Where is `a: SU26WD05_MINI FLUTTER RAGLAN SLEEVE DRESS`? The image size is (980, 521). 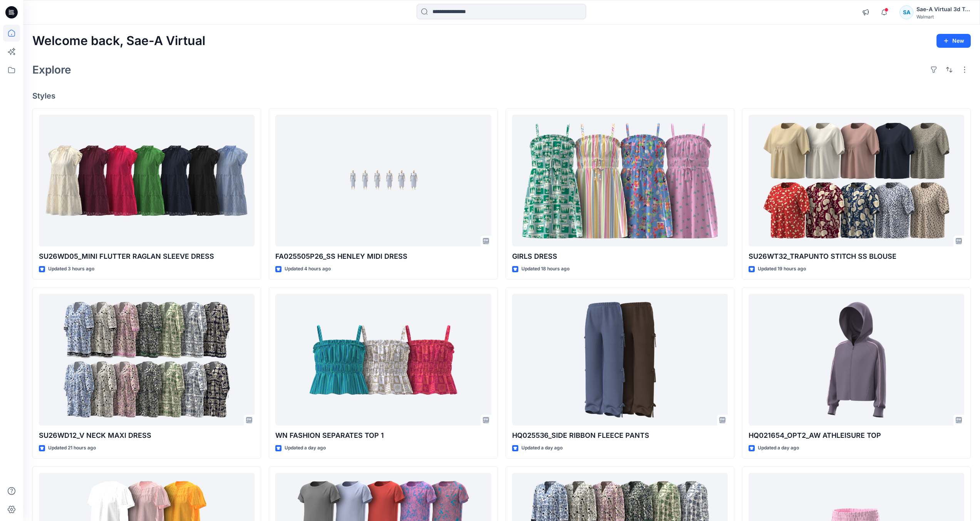
a: SU26WD05_MINI FLUTTER RAGLAN SLEEVE DRESS is located at coordinates (147, 180).